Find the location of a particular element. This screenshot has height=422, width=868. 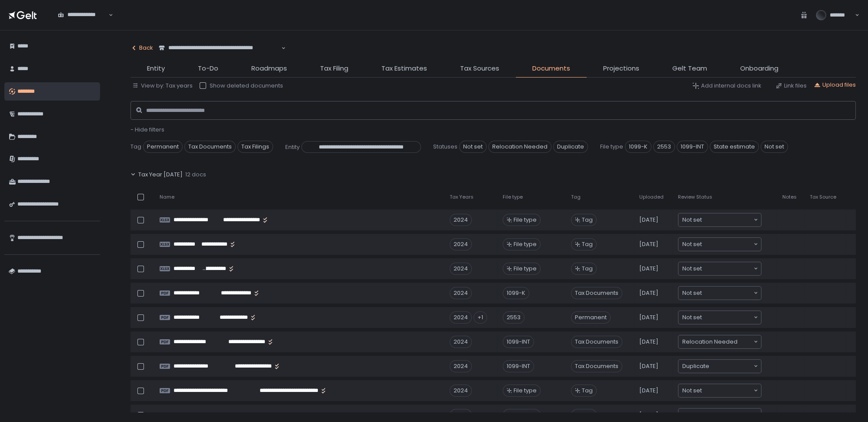

span: Projections is located at coordinates (621, 68).